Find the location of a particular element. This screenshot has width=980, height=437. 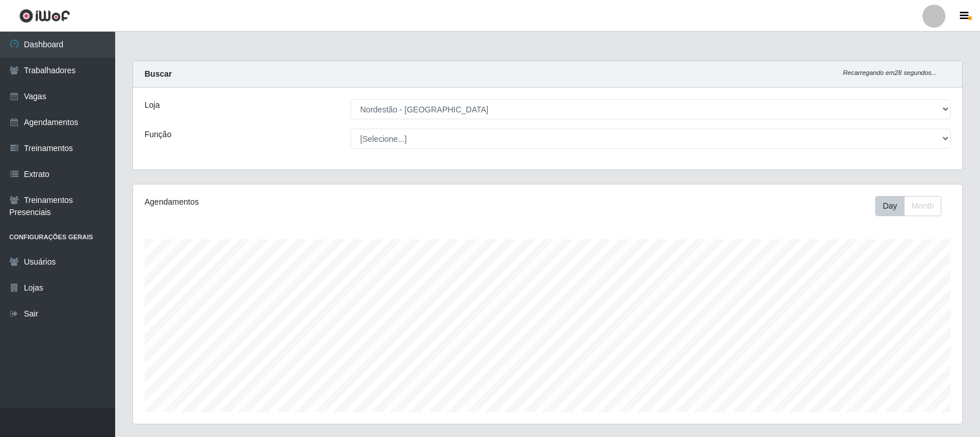

label: Função is located at coordinates (158, 135).